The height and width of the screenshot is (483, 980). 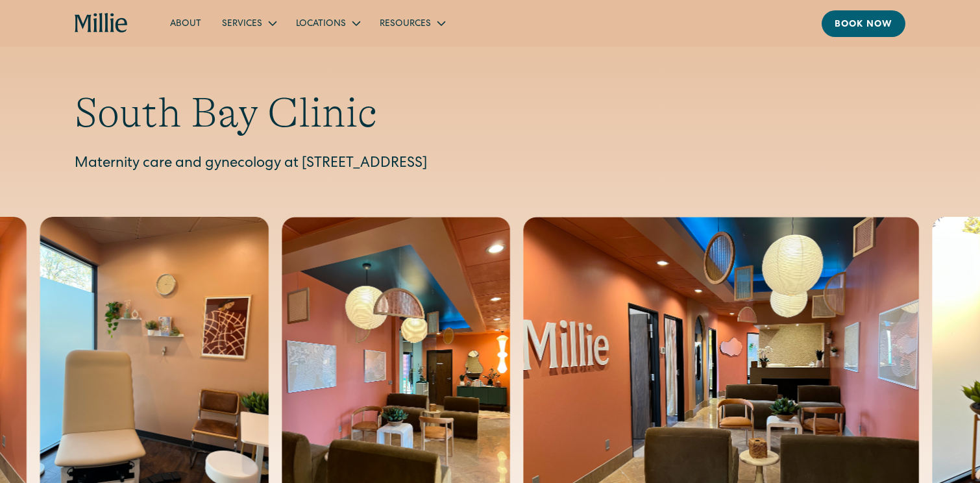 I want to click on div: Book now, so click(x=863, y=24).